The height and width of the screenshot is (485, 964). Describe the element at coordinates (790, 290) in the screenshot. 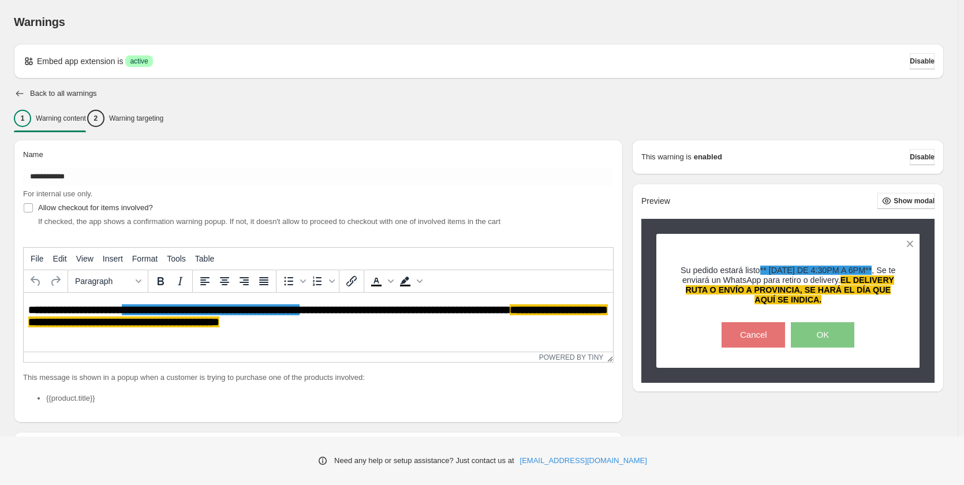

I see `span: EL DELIVERY RUTA O ENVÍO A PROVINCIA, SE HARÁ EL DÍA QUE AQUÍ SE INDICA.` at that location.